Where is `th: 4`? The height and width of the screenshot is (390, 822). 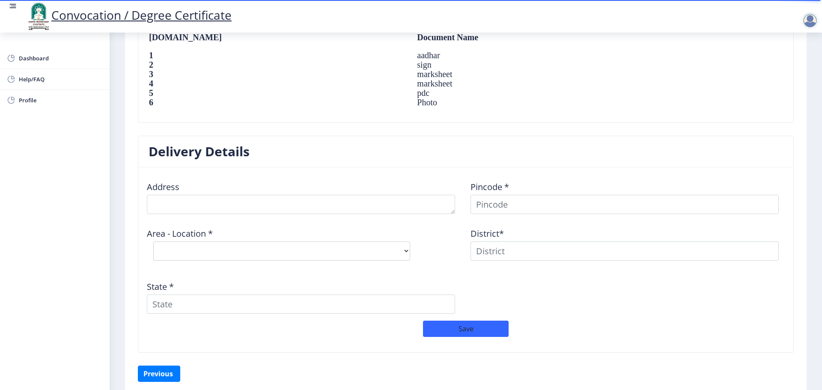
th: 4 is located at coordinates (278, 84).